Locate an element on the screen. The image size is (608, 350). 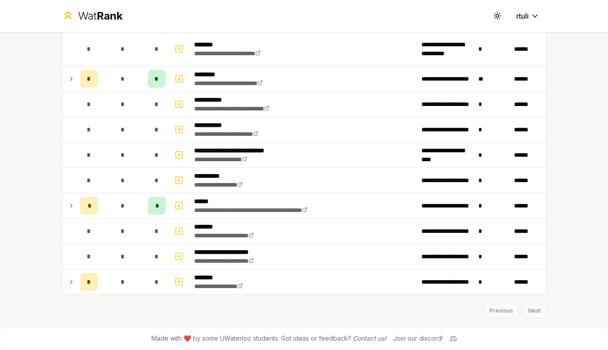
span: rtuli is located at coordinates (523, 16).